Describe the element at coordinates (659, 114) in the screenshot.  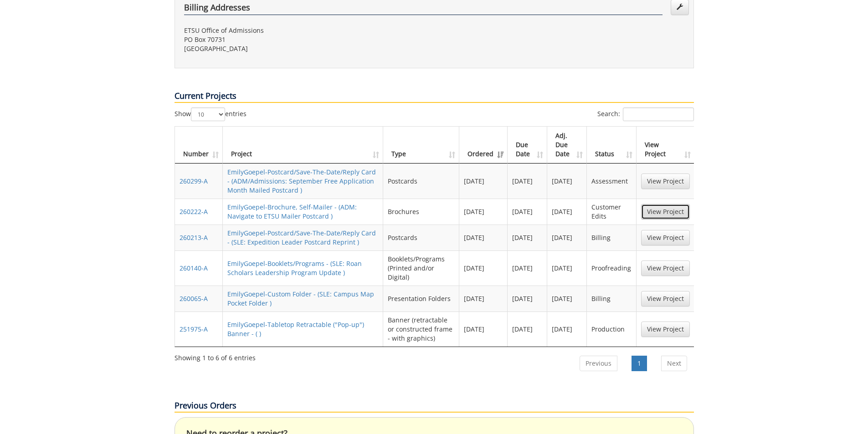
I see `input: Search:` at that location.